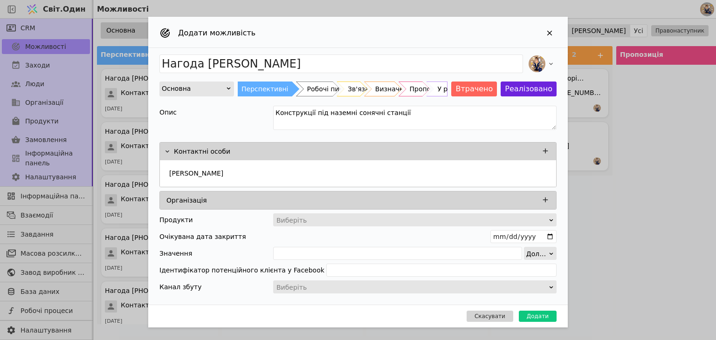  Describe the element at coordinates (176, 89) in the screenshot. I see `font: Основна` at that location.